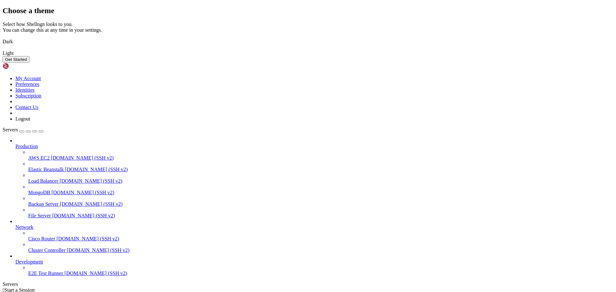 Image resolution: width=616 pixels, height=292 pixels. Describe the element at coordinates (46, 169) in the screenshot. I see `span: Elastic Beanstalk` at that location.